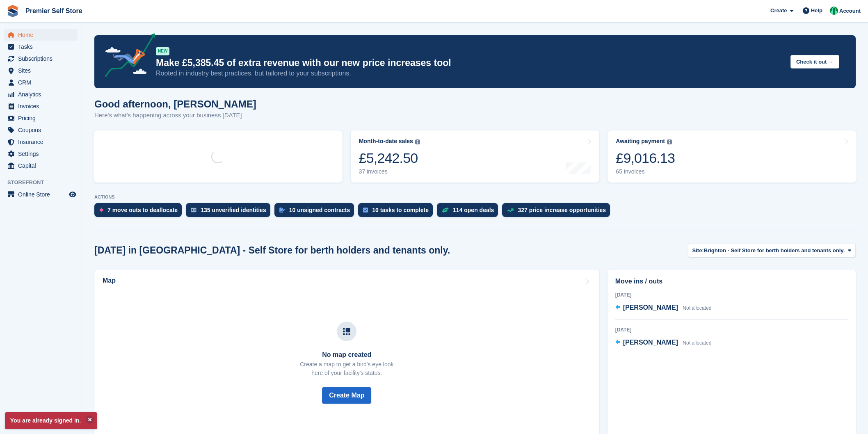 Image resolution: width=868 pixels, height=434 pixels. What do you see at coordinates (475, 197) in the screenshot?
I see `p: ACTIONS` at bounding box center [475, 197].